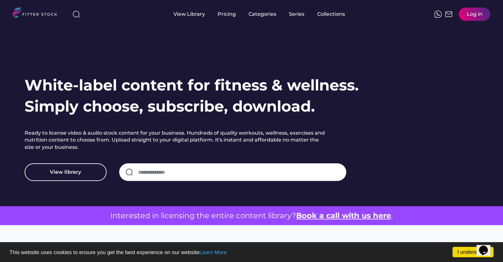  Describe the element at coordinates (37, 13) in the screenshot. I see `img: LOGO.svg` at that location.